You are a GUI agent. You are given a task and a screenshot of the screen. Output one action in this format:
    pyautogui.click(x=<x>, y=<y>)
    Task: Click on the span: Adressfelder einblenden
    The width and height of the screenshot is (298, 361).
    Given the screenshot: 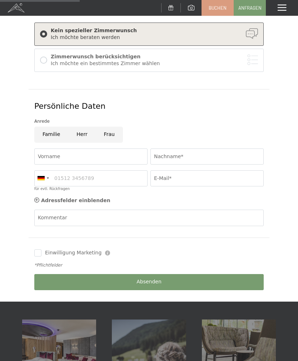 What is the action you would take?
    pyautogui.click(x=76, y=200)
    